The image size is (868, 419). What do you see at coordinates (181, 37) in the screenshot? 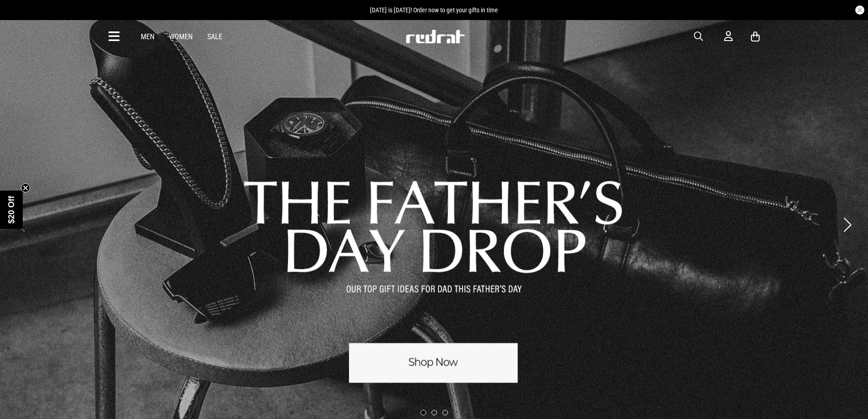
I see `a: Women` at bounding box center [181, 37].